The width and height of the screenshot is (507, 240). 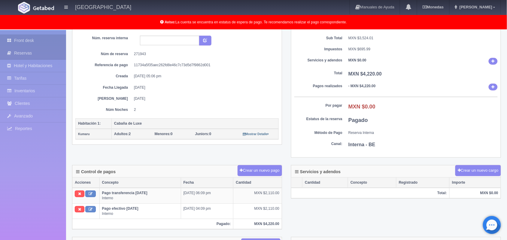 What do you see at coordinates (122, 134) in the screenshot?
I see `span: 2` at bounding box center [122, 134].